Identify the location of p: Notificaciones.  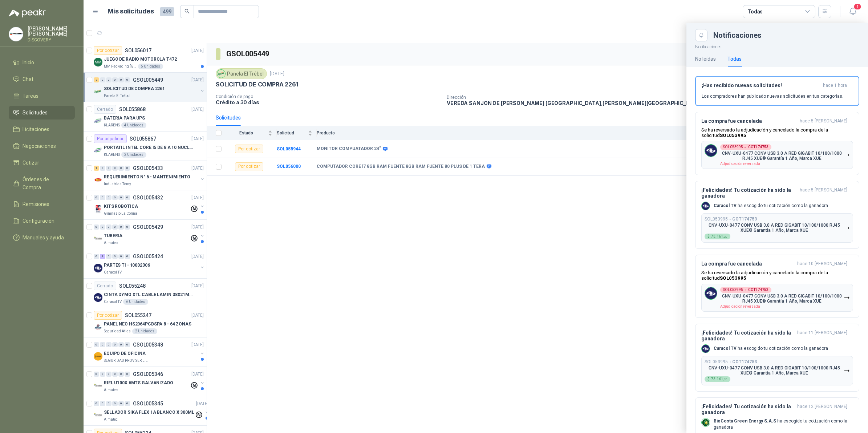
(778, 46).